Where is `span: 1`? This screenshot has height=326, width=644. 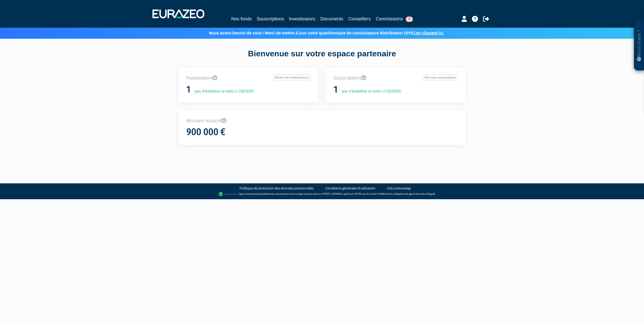 span: 1 is located at coordinates (410, 19).